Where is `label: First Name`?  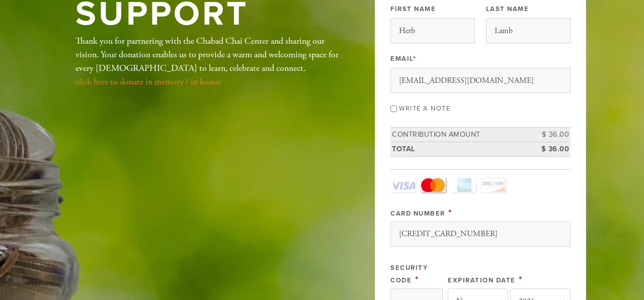
label: First Name is located at coordinates (413, 9).